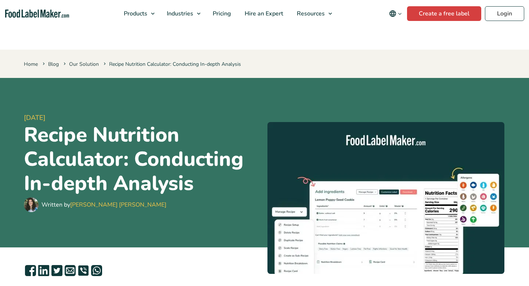 The image size is (529, 286). Describe the element at coordinates (37, 14) in the screenshot. I see `a: Food Label Maker homepage` at that location.